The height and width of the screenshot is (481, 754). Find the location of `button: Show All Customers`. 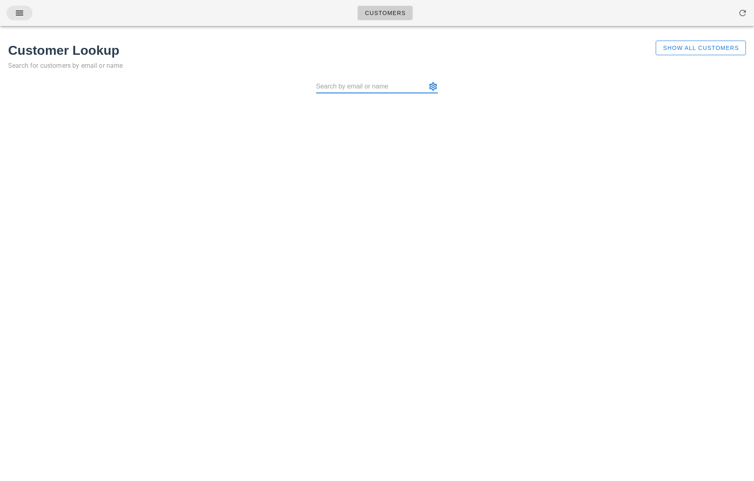

button: Show All Customers is located at coordinates (701, 48).